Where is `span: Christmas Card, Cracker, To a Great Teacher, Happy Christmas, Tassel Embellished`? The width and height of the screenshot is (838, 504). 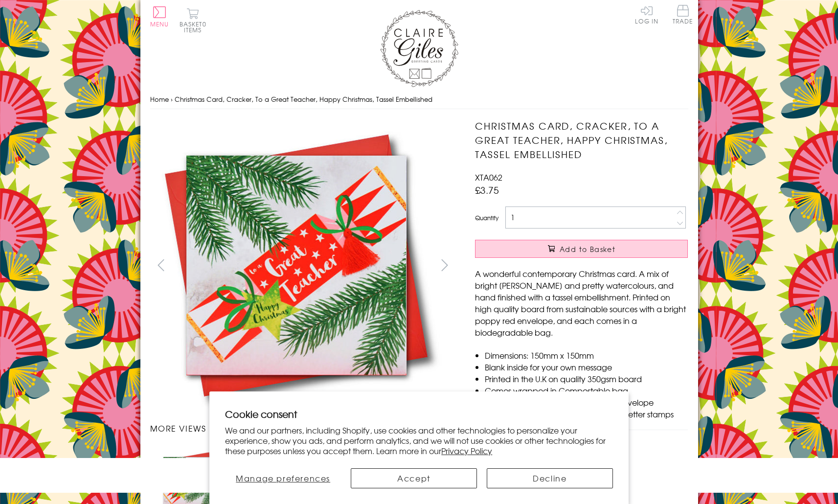 span: Christmas Card, Cracker, To a Great Teacher, Happy Christmas, Tassel Embellished is located at coordinates (303, 99).